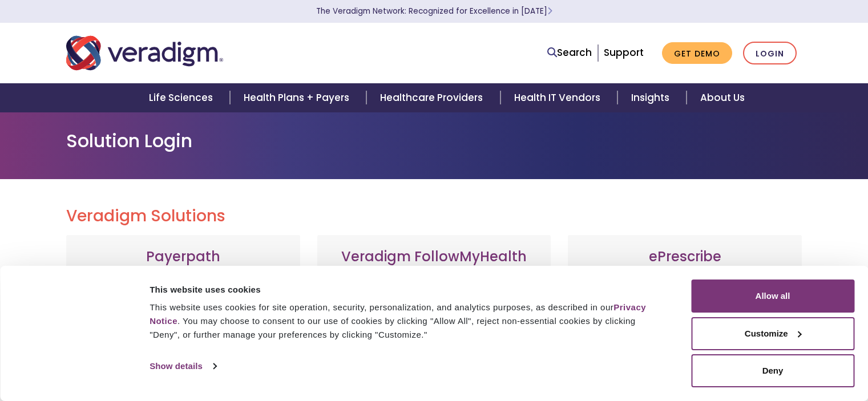 This screenshot has height=401, width=868. Describe the element at coordinates (773, 296) in the screenshot. I see `button: Allow all` at that location.